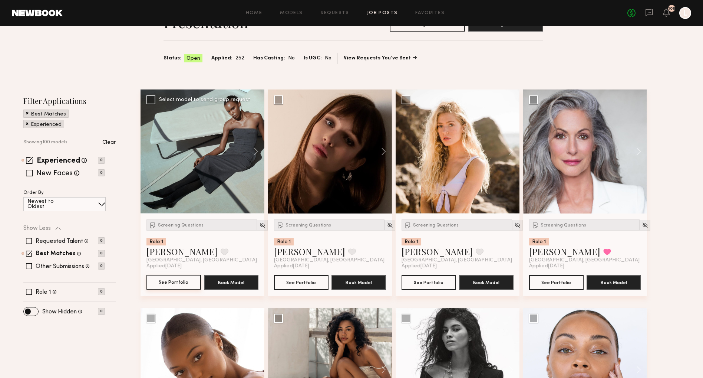  I want to click on p: Newest to Oldest, so click(49, 204).